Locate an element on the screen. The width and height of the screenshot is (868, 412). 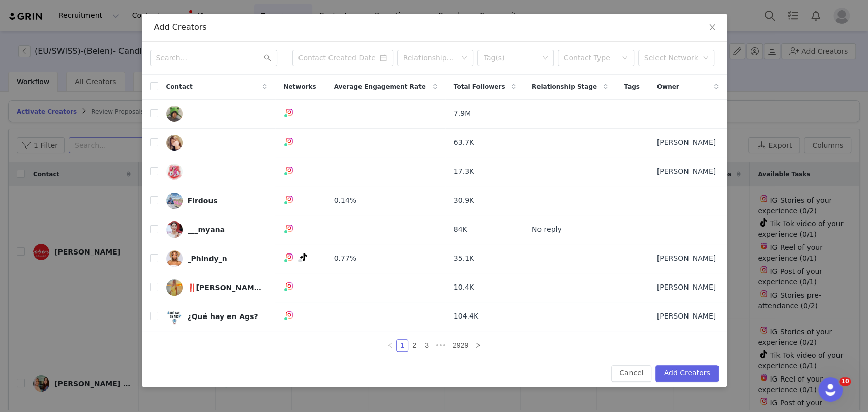
div: ¿Qué hay en Ags? is located at coordinates (223, 316).